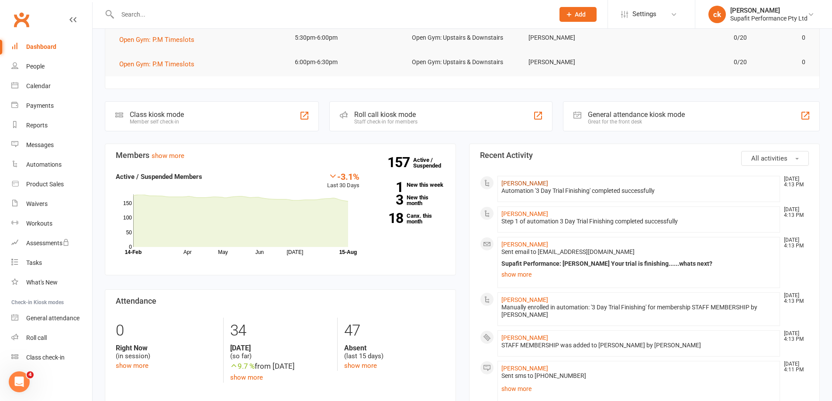 The width and height of the screenshot is (832, 401). I want to click on div: Staff check-in for members, so click(386, 122).